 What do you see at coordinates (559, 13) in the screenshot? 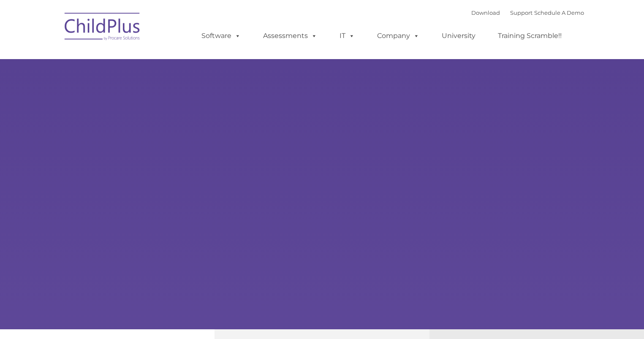
I see `a: Schedule A Demo` at bounding box center [559, 13].